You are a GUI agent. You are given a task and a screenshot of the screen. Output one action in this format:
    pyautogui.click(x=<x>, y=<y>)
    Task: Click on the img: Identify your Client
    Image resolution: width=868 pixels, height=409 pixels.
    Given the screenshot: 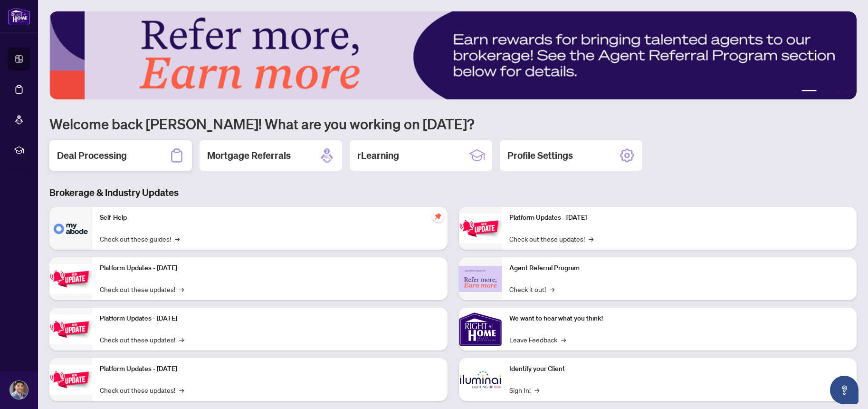 What is the action you would take?
    pyautogui.click(x=480, y=380)
    